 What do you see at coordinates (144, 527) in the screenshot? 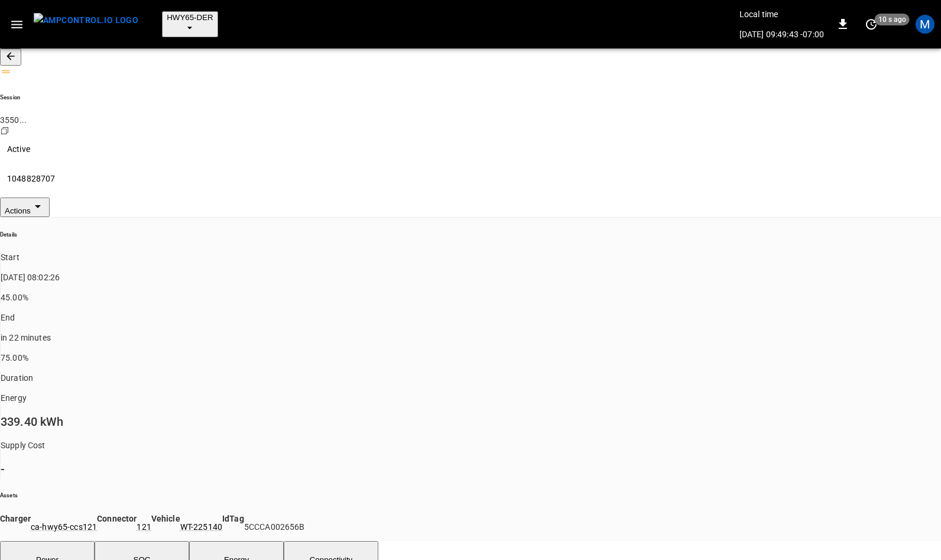
I see `a: 121` at bounding box center [144, 527].